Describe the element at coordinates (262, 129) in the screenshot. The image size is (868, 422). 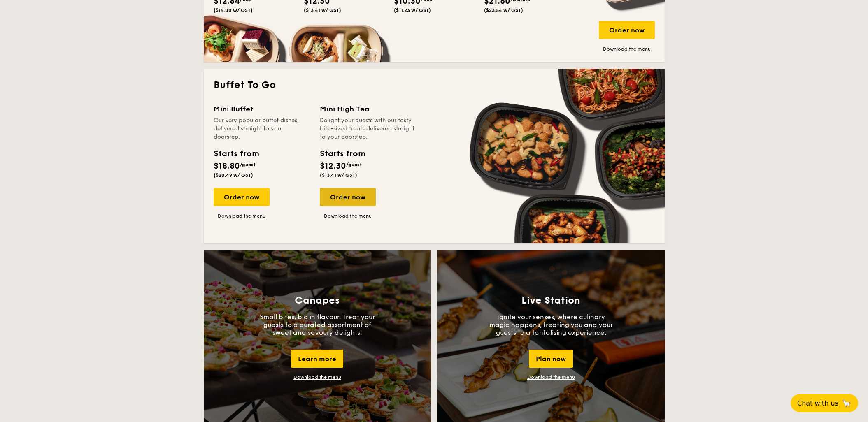
I see `div: Our very popular buffet dishes, delivered straight to your doorstep.` at that location.